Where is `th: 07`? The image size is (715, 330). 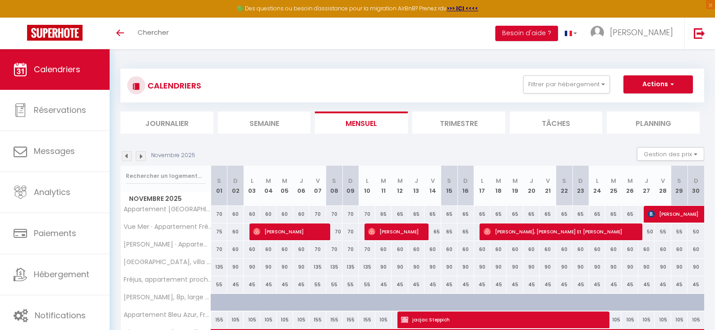 th: 07 is located at coordinates (318, 185).